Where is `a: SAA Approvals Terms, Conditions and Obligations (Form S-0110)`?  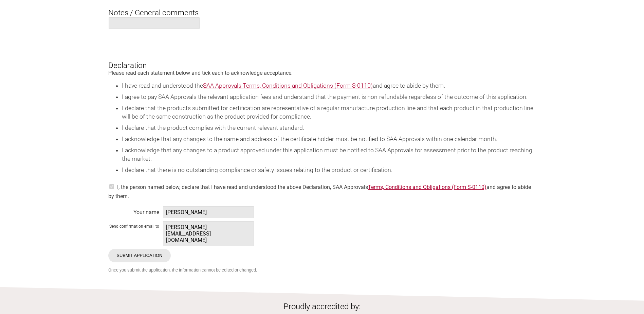
a: SAA Approvals Terms, Conditions and Obligations (Form S-0110) is located at coordinates (288, 86).